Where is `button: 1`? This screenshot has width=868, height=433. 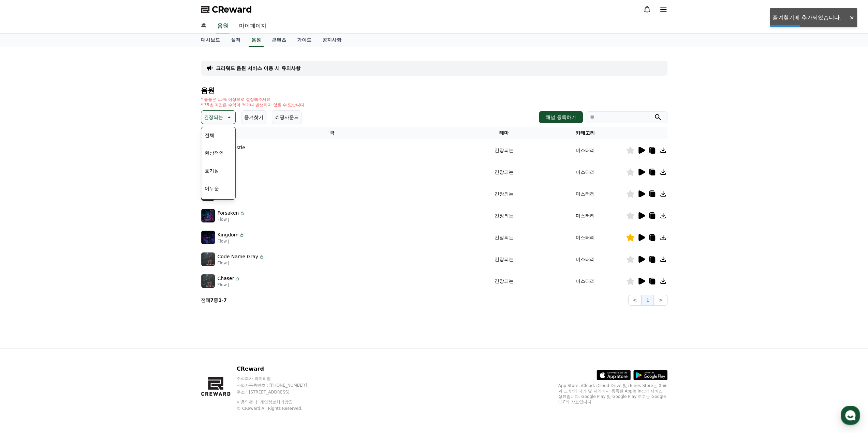
button: 1 is located at coordinates (648, 300).